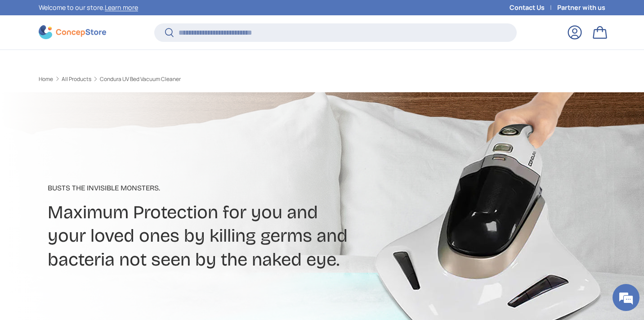 Image resolution: width=644 pixels, height=320 pixels. I want to click on img: ConcepStore, so click(72, 32).